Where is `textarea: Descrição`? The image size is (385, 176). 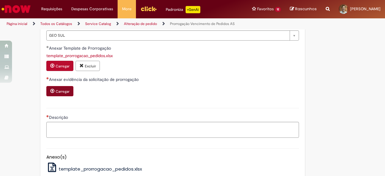 textarea: Descrição is located at coordinates (172, 129).